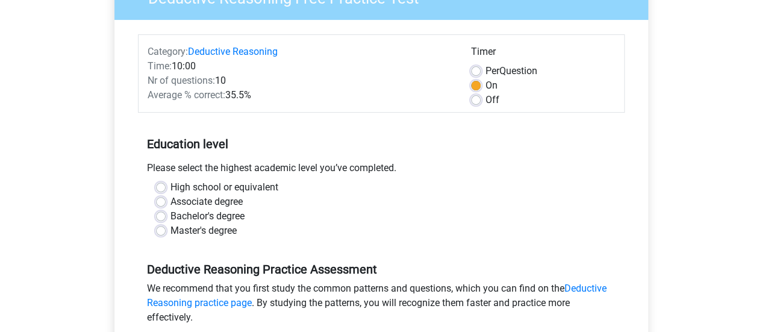 The height and width of the screenshot is (332, 762). Describe the element at coordinates (543, 54) in the screenshot. I see `div: Timer` at that location.